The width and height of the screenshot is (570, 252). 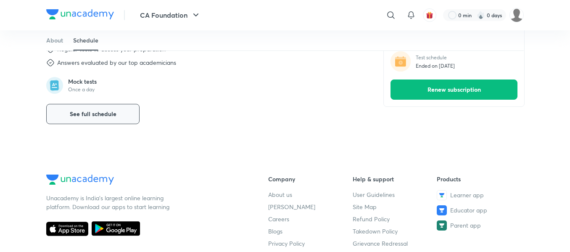 I want to click on img: Parent app, so click(x=442, y=225).